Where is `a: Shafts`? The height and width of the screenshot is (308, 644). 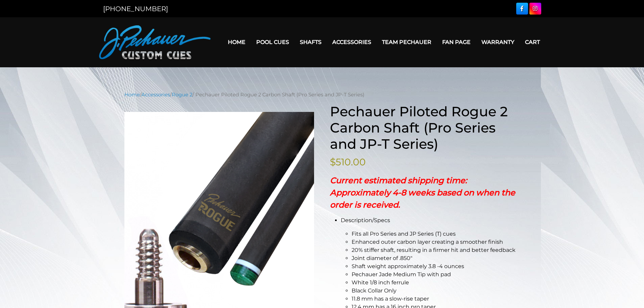
a: Shafts is located at coordinates (310, 42).